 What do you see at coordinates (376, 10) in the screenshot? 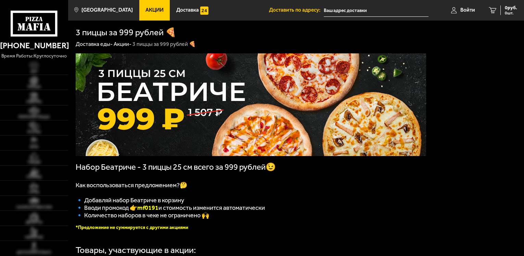
I see `span: Мурманская область, Оленегорск, проспект Ветеранов, 20` at bounding box center [376, 10].